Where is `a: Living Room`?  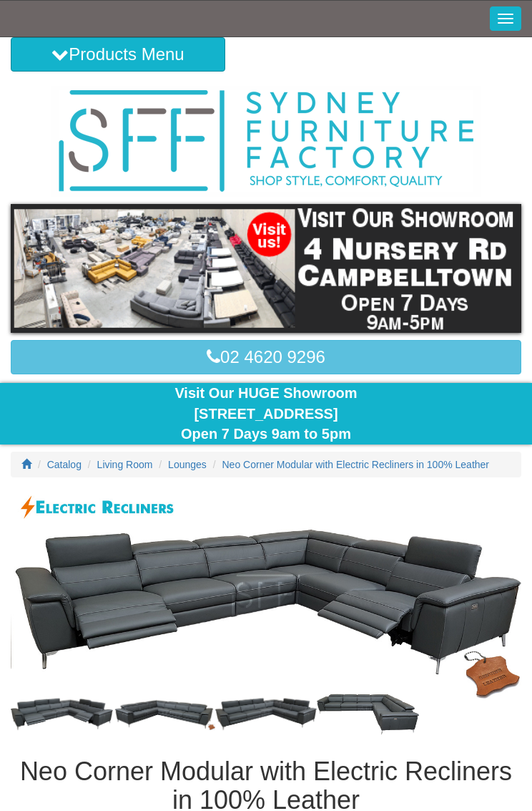
a: Living Room is located at coordinates (125, 465).